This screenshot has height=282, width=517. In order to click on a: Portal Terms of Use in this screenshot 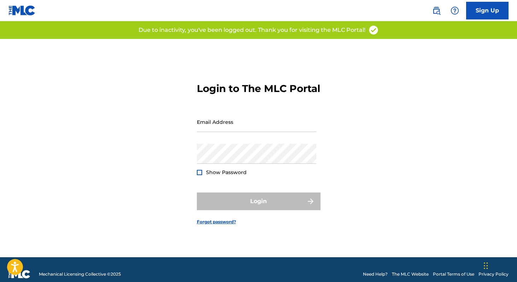, I will do `click(453, 274)`.